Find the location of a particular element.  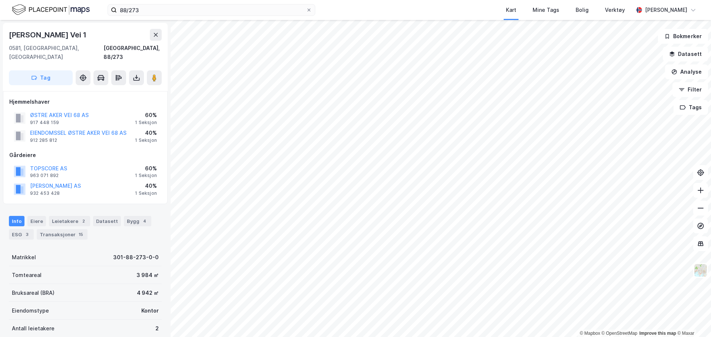

a: Improve this map is located at coordinates (657, 334).